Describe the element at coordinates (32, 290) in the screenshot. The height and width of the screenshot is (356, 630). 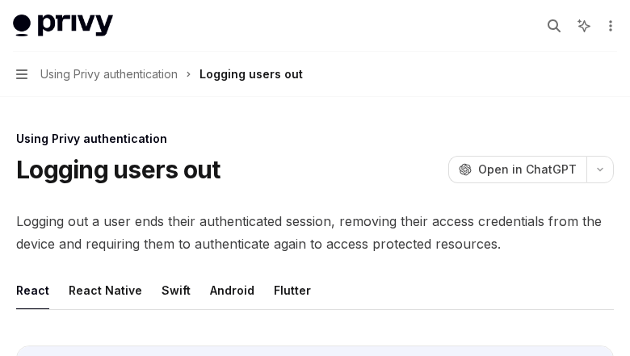
I see `button: React` at that location.